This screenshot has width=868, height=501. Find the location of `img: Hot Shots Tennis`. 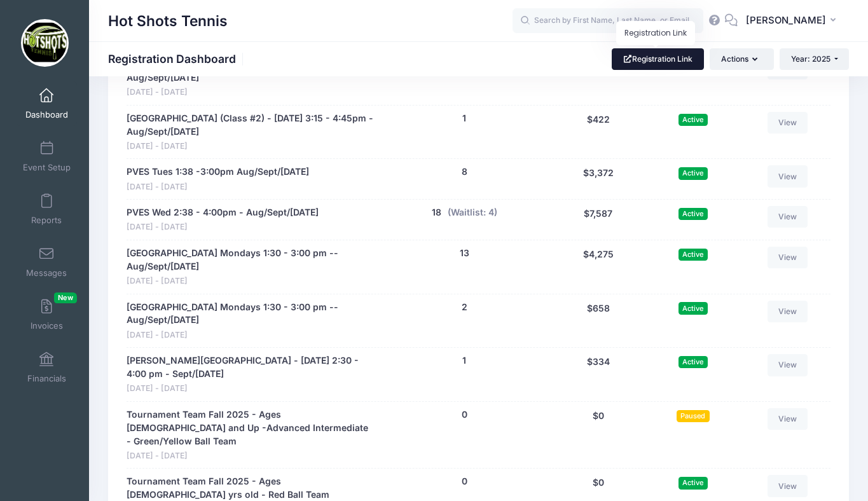

img: Hot Shots Tennis is located at coordinates (44, 43).